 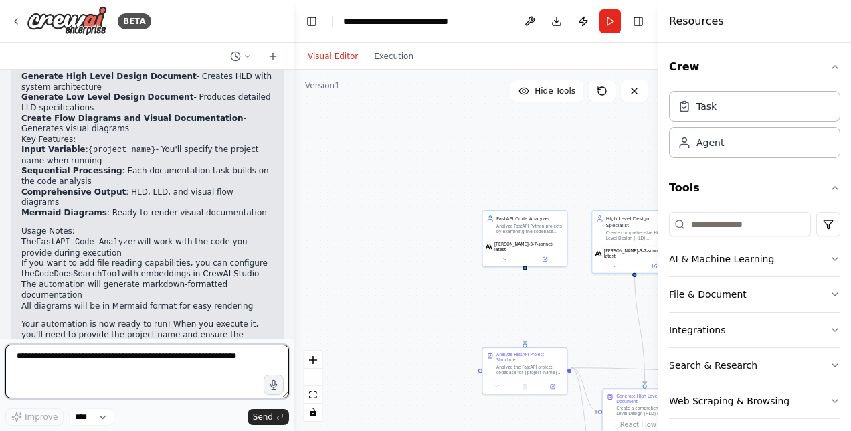 What do you see at coordinates (755, 127) in the screenshot?
I see `div: Crew` at bounding box center [755, 127].